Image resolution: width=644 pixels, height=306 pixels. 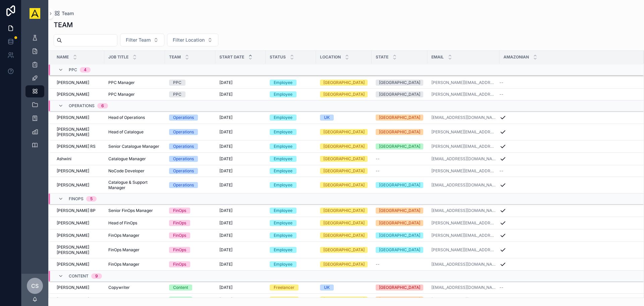 What do you see at coordinates (63, 57) in the screenshot?
I see `span: Name` at bounding box center [63, 57].